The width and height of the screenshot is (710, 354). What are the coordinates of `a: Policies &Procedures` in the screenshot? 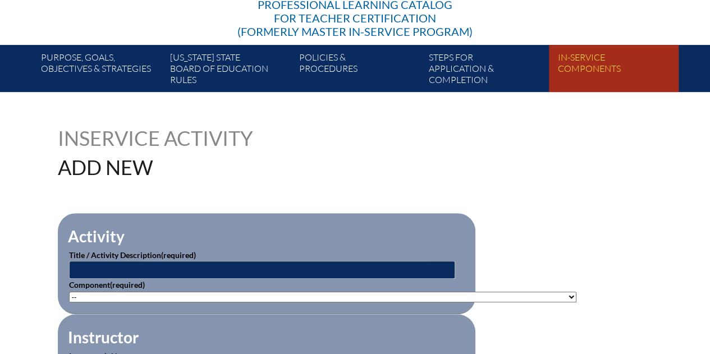 It's located at (359, 71).